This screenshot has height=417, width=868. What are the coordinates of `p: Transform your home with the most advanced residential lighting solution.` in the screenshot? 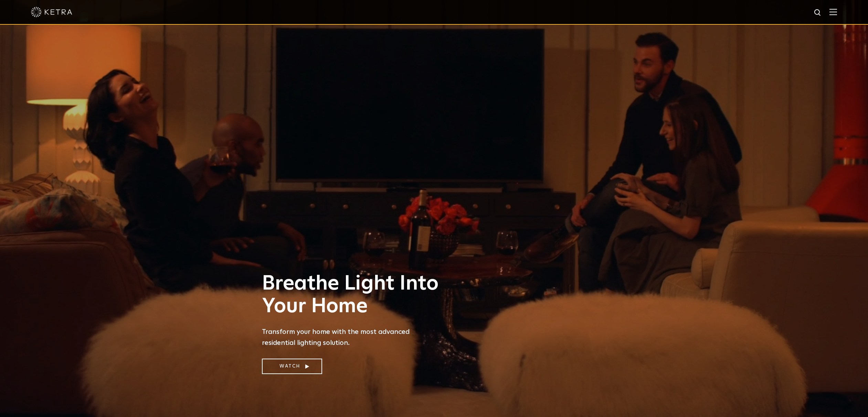 It's located at (353, 338).